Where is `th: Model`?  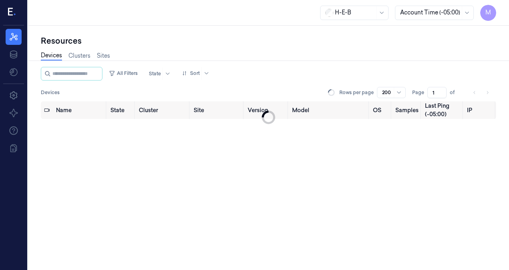 th: Model is located at coordinates (330, 110).